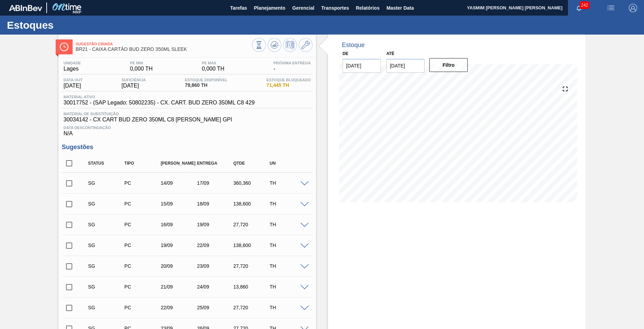 This screenshot has height=329, width=644. I want to click on span: Material ativo, so click(159, 97).